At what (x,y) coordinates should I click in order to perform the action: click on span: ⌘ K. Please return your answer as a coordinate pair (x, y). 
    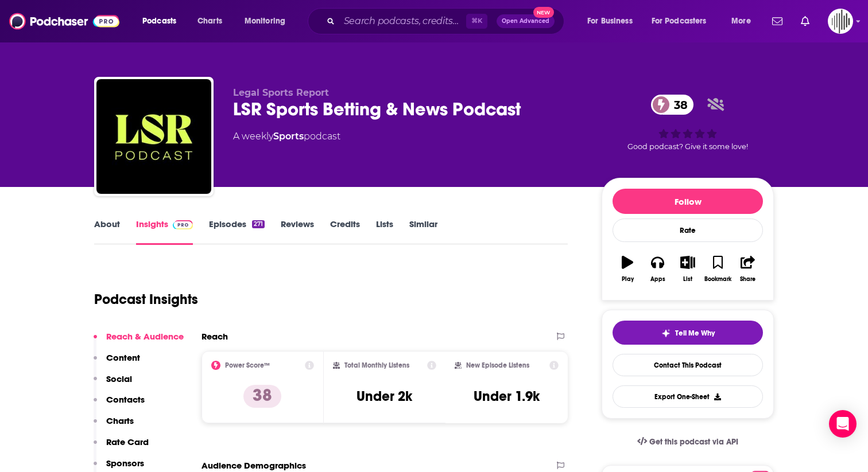
    Looking at the image, I should click on (476, 21).